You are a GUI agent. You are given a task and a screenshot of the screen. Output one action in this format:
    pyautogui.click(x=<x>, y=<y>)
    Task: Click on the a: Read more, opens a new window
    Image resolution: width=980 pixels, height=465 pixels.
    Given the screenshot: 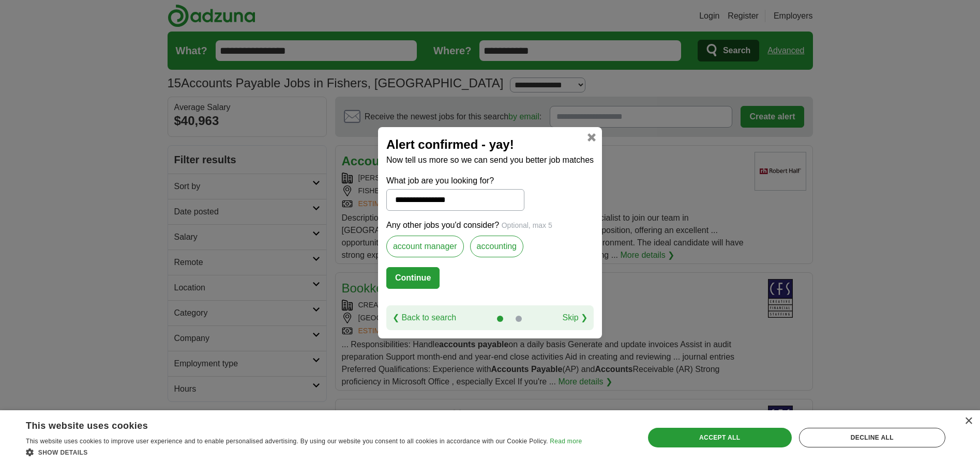 What is the action you would take?
    pyautogui.click(x=565, y=441)
    